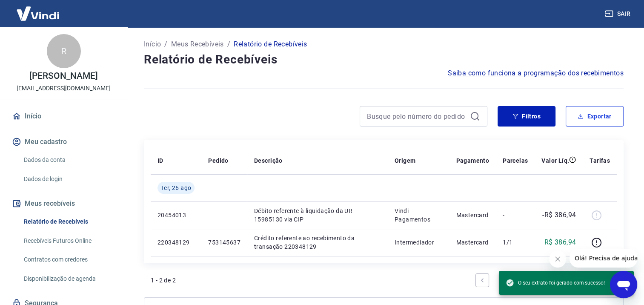  What do you see at coordinates (64, 51) in the screenshot?
I see `div: R` at bounding box center [64, 51].